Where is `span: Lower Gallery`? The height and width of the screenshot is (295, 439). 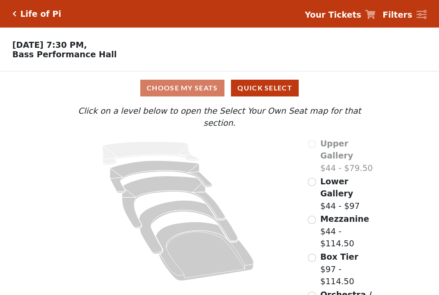 span: Lower Gallery is located at coordinates (336, 188).